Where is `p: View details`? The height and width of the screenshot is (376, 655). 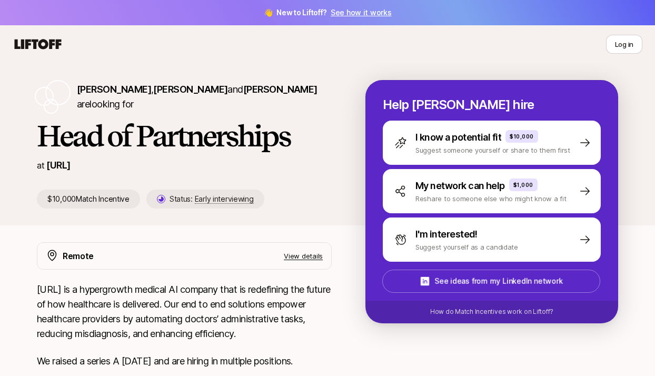
p: View details is located at coordinates (303, 256).